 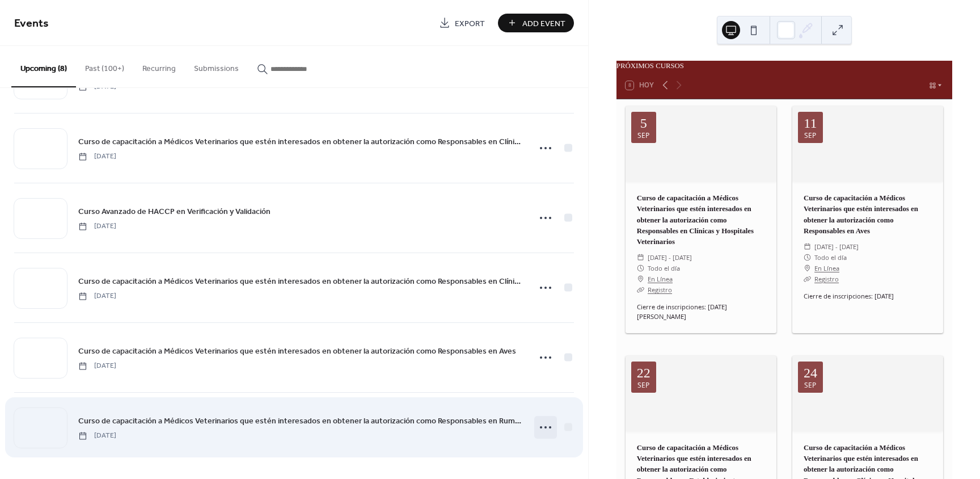 What do you see at coordinates (810, 372) in the screenshot?
I see `div: 24` at bounding box center [810, 372].